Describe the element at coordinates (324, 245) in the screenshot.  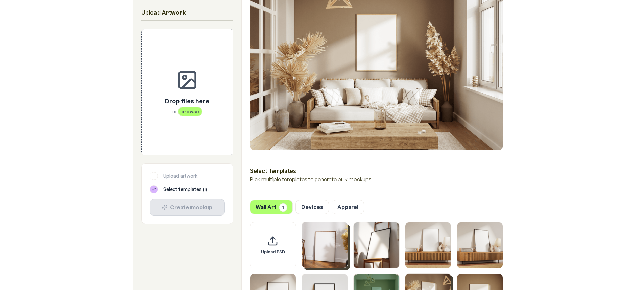
I see `div: Select template Framed Poster` at that location.